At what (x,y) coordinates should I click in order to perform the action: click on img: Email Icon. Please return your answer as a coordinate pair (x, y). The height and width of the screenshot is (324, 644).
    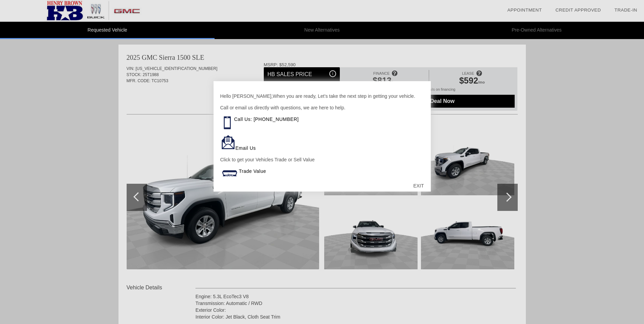
    Looking at the image, I should click on (228, 142).